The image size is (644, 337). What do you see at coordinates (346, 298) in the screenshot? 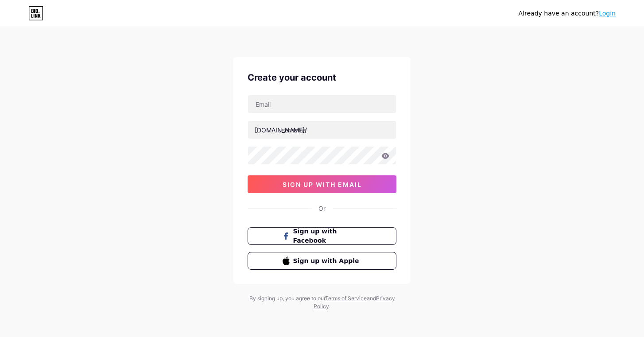
I see `a: Terms of Service` at bounding box center [346, 298].